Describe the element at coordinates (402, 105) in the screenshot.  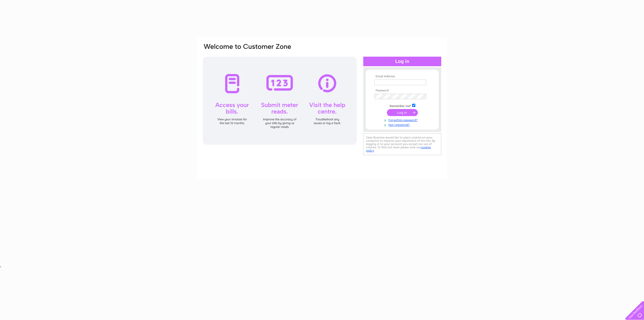
I see `td: Remember me?` at that location.